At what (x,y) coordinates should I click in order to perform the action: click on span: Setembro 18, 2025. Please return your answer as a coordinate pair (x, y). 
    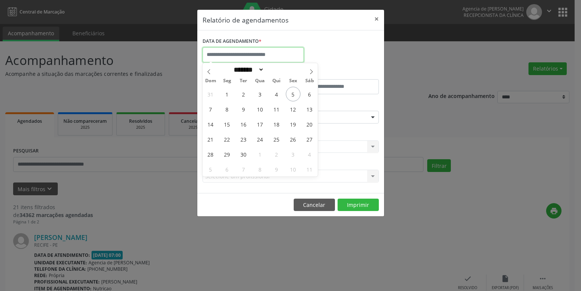
    Looking at the image, I should click on (276, 124).